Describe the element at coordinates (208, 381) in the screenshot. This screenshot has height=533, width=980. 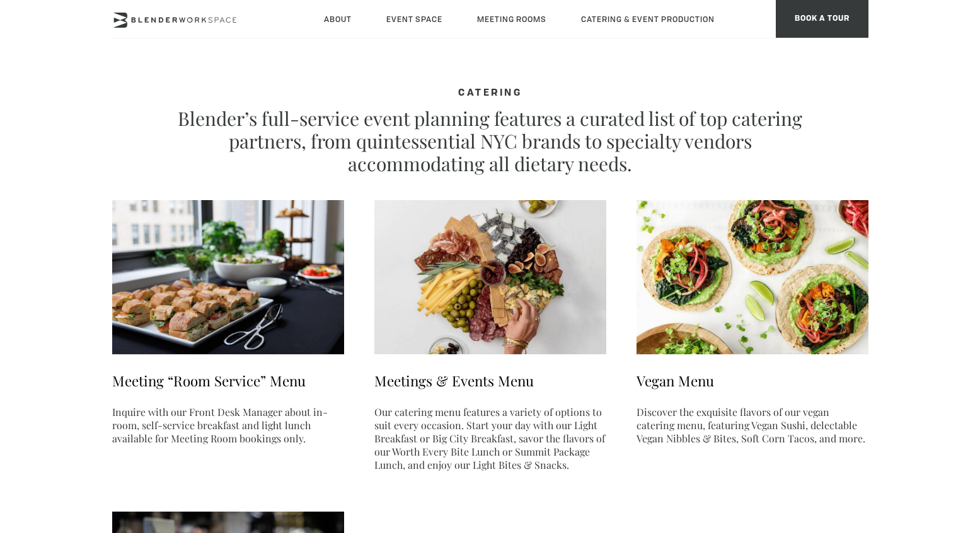
I see `a: Meeting “Room Service” Menu` at that location.